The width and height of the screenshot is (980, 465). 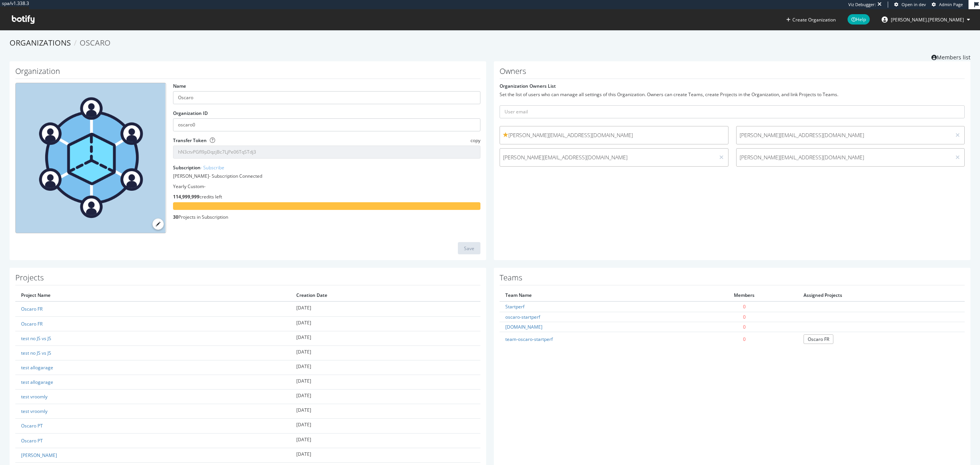 What do you see at coordinates (327, 216) in the screenshot?
I see `div: Projects in Subscription` at bounding box center [327, 216].